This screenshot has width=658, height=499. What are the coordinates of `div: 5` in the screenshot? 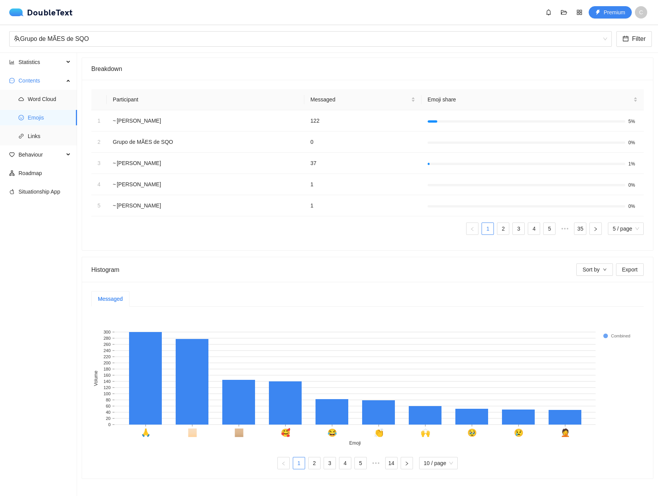 It's located at (99, 205).